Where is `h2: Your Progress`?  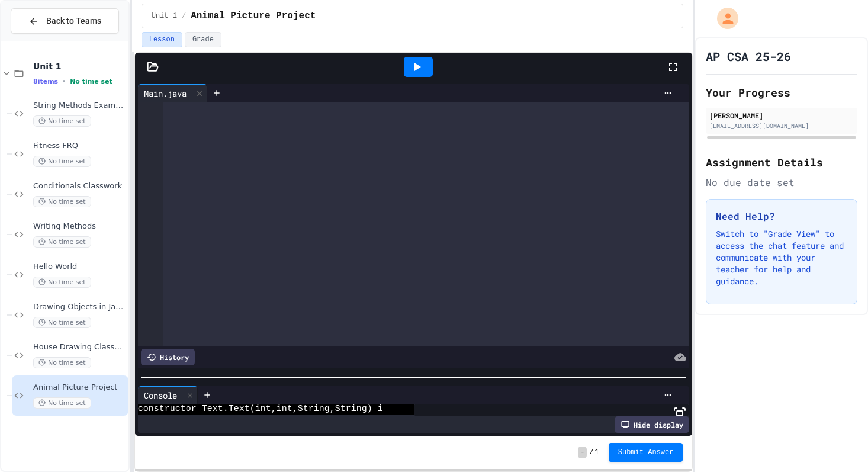 h2: Your Progress is located at coordinates (782, 92).